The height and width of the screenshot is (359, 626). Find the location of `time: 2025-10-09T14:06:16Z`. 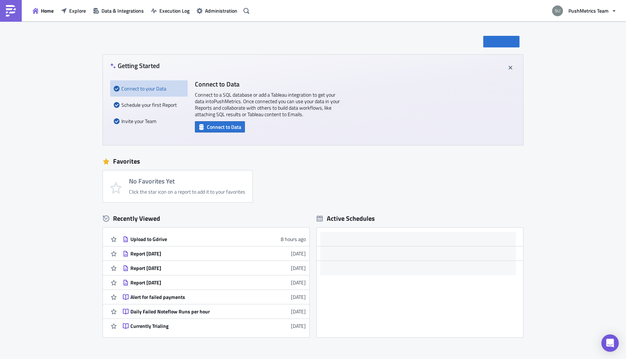

time: 2025-10-09T14:06:16Z is located at coordinates (298, 268).